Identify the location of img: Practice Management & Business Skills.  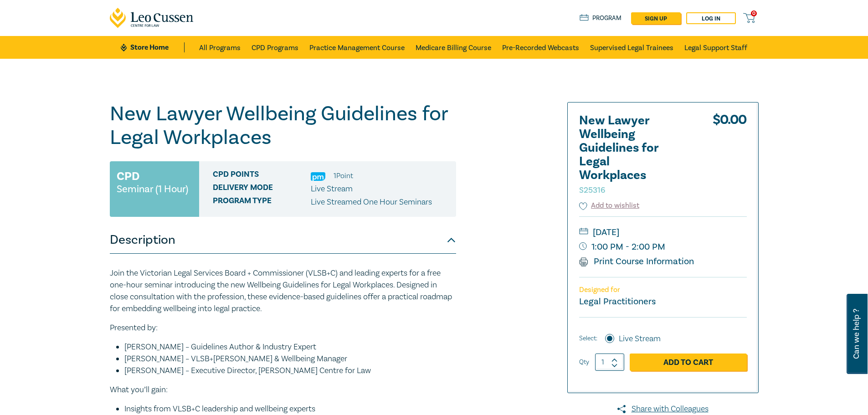
(318, 176).